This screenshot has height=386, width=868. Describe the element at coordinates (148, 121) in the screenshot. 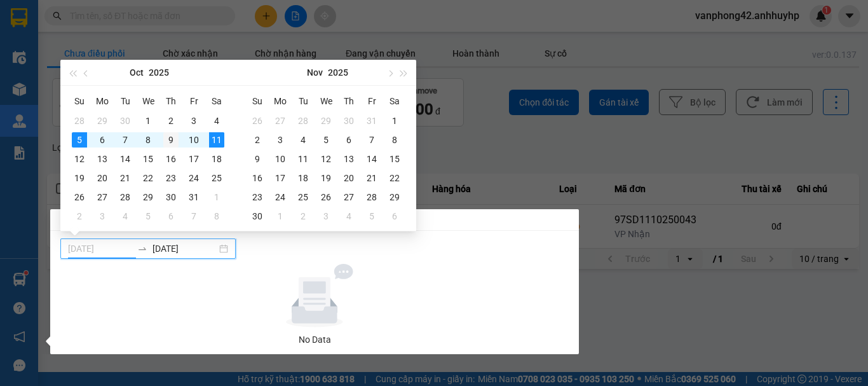

I see `td: 2025-10-01` at that location.